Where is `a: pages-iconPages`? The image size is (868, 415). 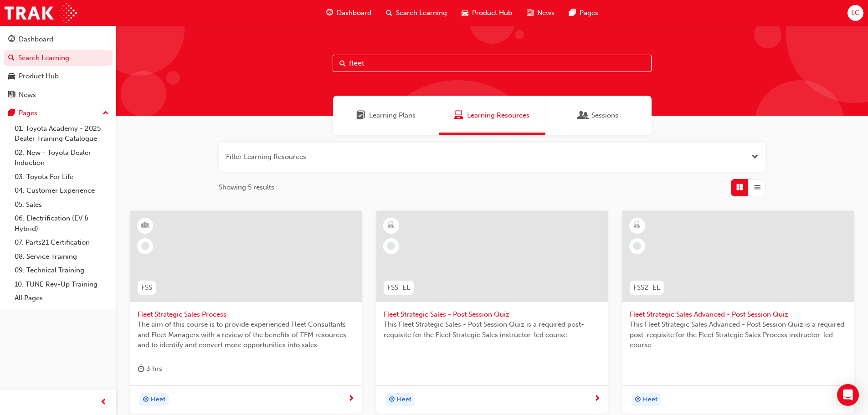 a: pages-iconPages is located at coordinates (584, 13).